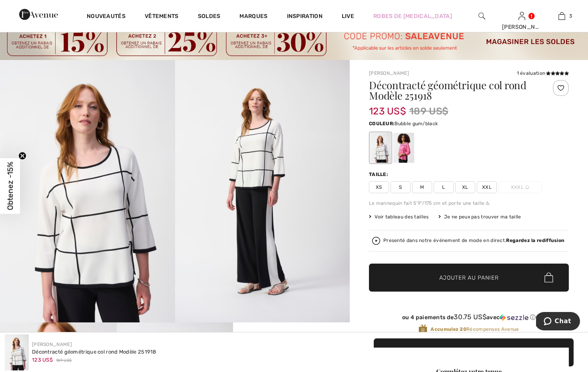  What do you see at coordinates (416, 124) in the screenshot?
I see `span: Bubble gum/black` at bounding box center [416, 124].